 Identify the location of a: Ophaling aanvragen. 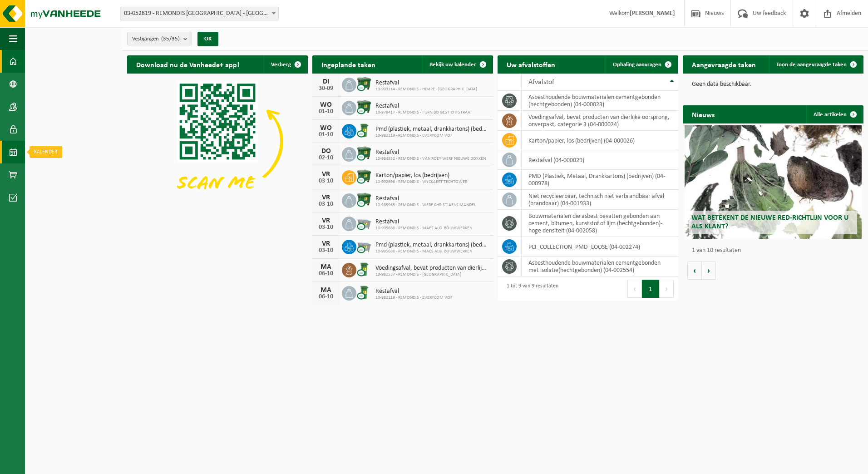
(641, 65).